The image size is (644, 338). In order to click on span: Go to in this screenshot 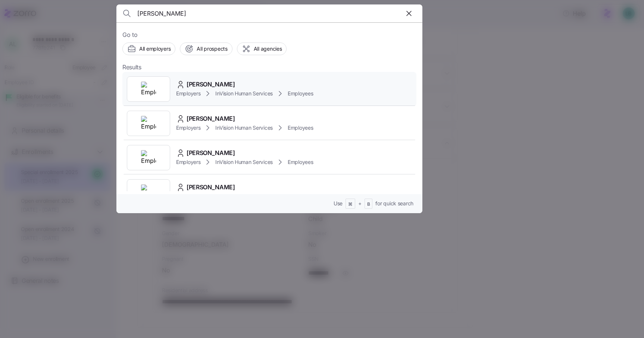, I will do `click(269, 34)`.